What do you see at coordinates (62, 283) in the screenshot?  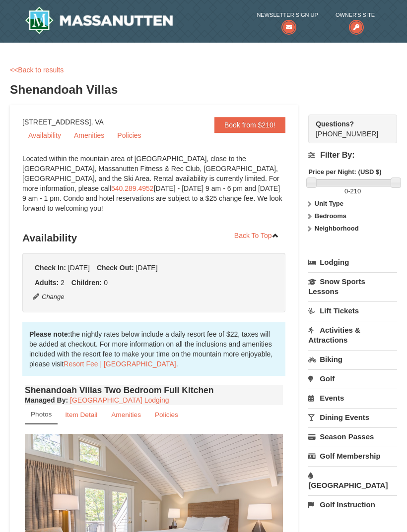 I see `span: 2` at bounding box center [62, 283].